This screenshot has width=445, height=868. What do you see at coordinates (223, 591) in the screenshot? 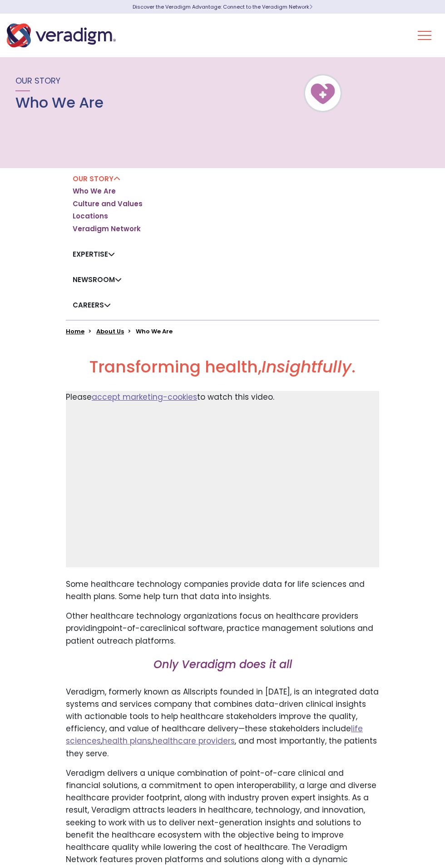
I see `p: Some healthcare technology companies provide data for life sciences and health plans. Some help t...` at bounding box center [223, 591].